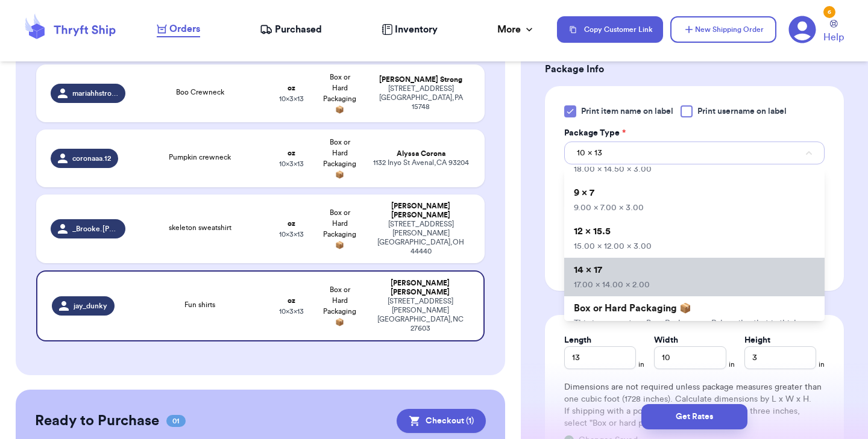  I want to click on a: Help, so click(833, 32).